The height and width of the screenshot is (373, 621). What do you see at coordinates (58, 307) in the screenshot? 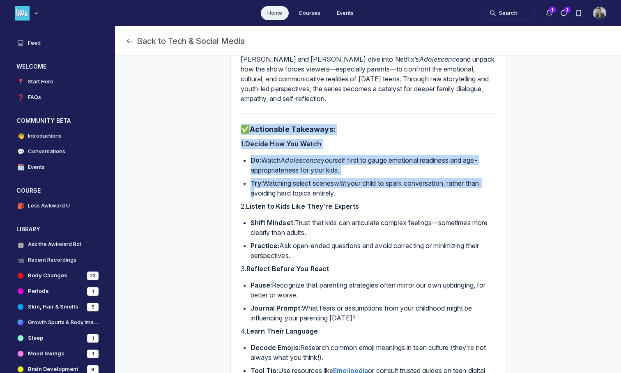
I see `a: Skin, Hair & Smells5` at bounding box center [58, 307].